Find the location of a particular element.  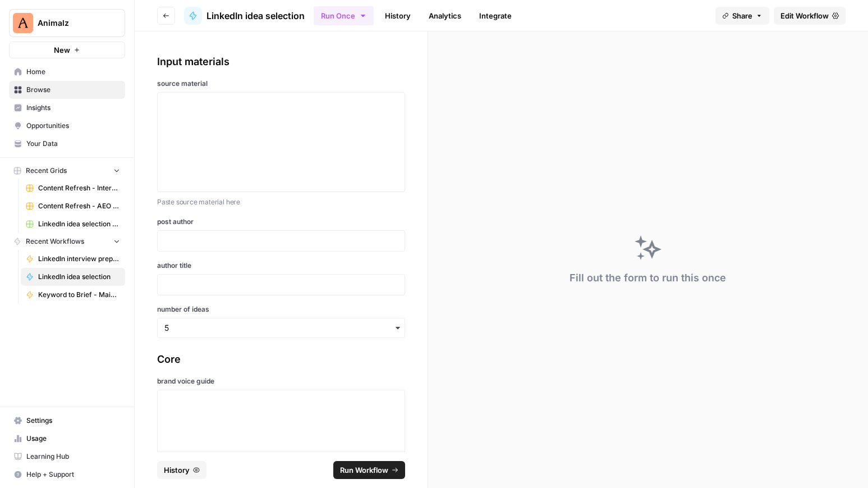

a: Edit Workflow is located at coordinates (809, 16).